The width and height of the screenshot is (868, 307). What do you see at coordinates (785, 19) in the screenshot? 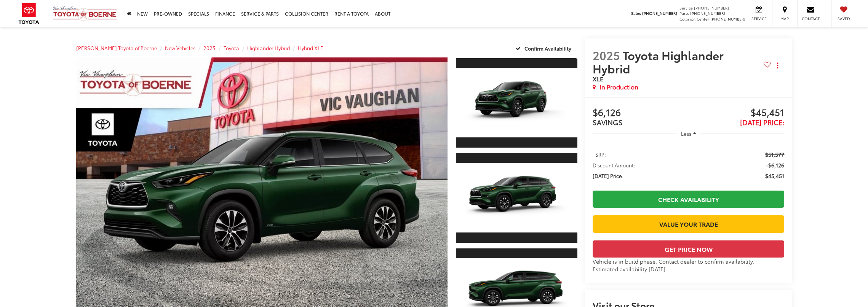
I see `span: Map` at bounding box center [785, 19].